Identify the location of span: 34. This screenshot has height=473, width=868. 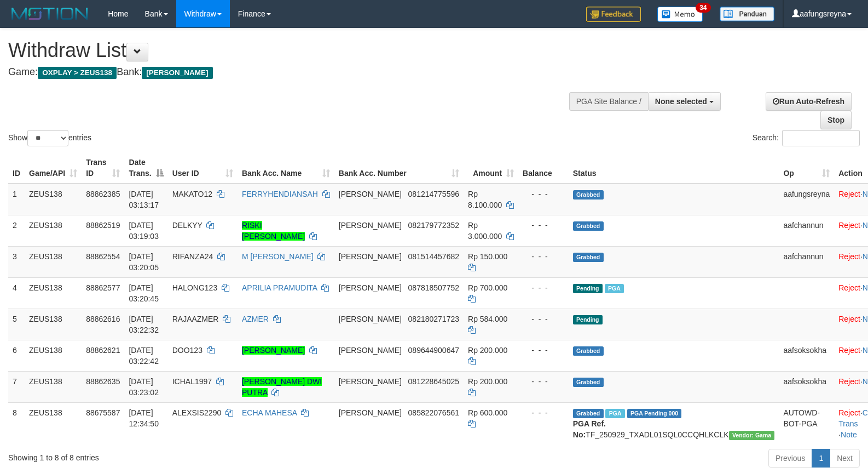
(702, 7).